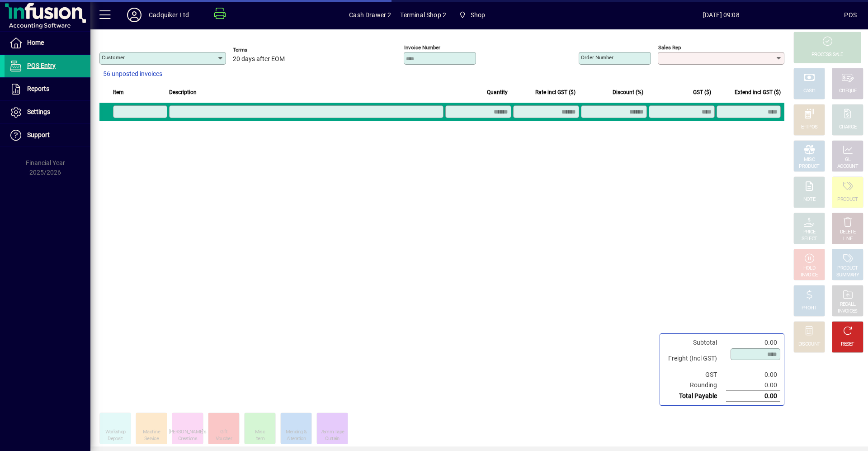  I want to click on td: Rounding, so click(695, 386).